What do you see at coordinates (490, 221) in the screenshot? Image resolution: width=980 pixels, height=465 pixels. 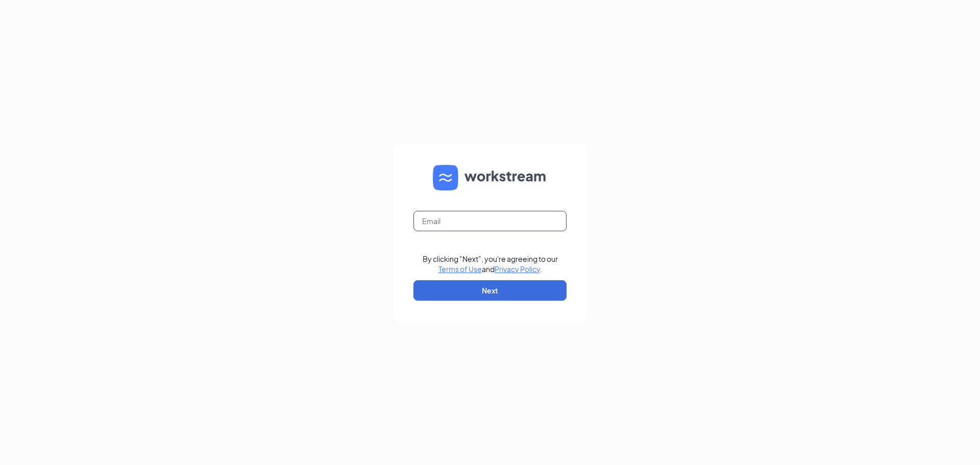 I see `input: Email` at bounding box center [490, 221].